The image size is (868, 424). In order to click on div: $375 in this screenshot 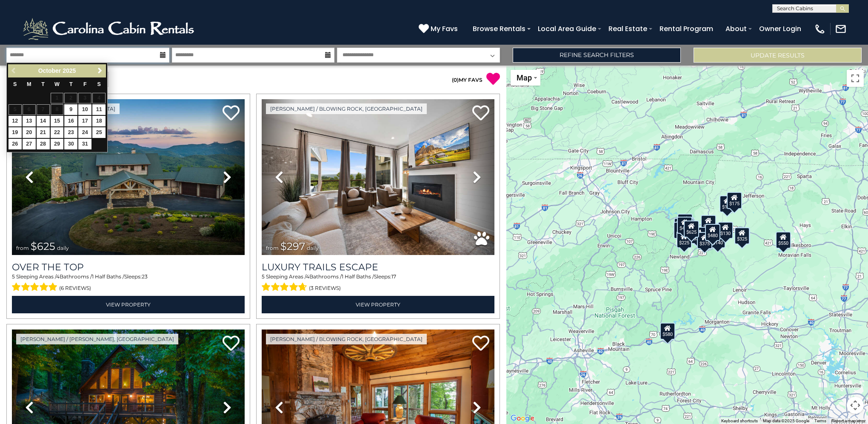, I will do `click(705, 240)`.